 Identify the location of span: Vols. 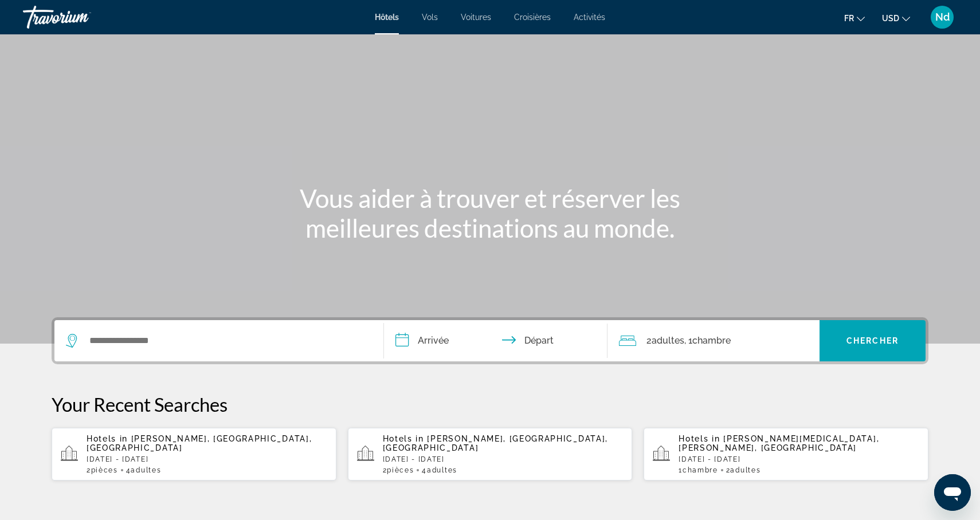
(430, 17).